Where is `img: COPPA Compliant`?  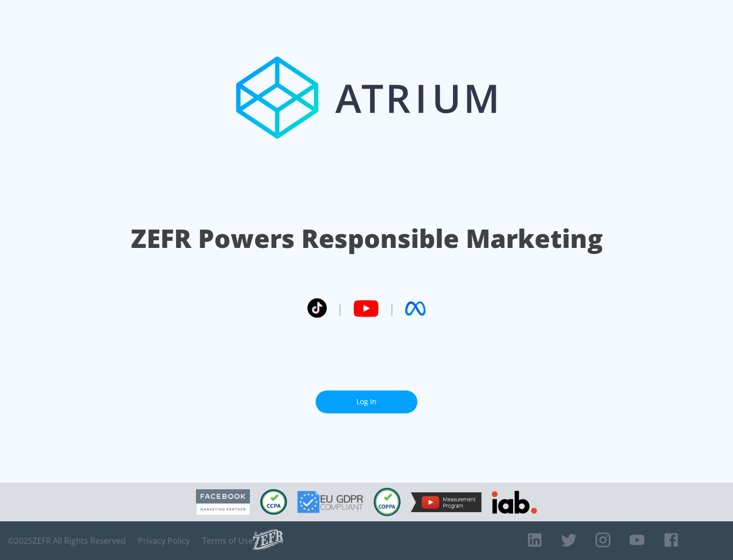
img: COPPA Compliant is located at coordinates (387, 502).